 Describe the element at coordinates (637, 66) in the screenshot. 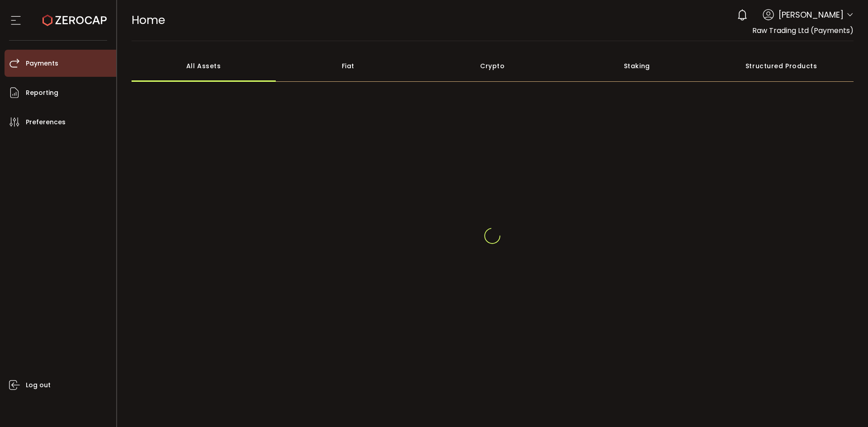

I see `div: Staking` at that location.